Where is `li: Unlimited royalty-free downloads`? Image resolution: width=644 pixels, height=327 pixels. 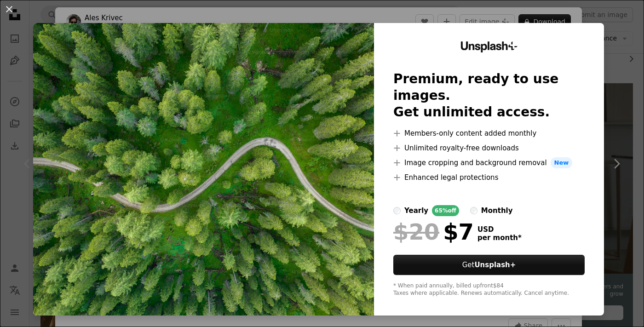
li: Unlimited royalty-free downloads is located at coordinates (489, 148).